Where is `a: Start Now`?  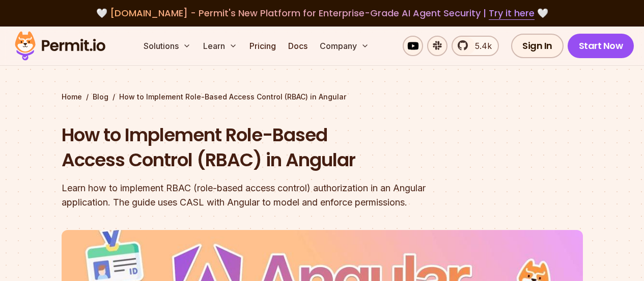
a: Start Now is located at coordinates (601, 46).